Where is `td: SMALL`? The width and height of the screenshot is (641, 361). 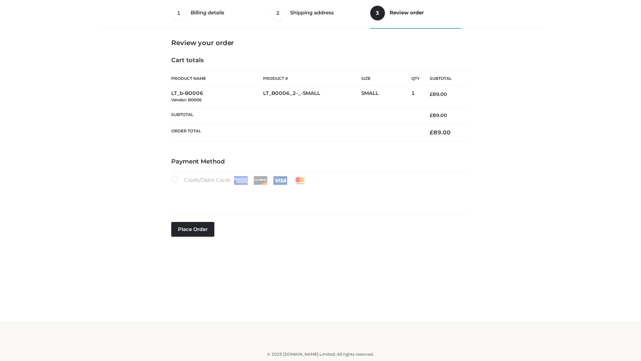 td: SMALL is located at coordinates (386, 96).